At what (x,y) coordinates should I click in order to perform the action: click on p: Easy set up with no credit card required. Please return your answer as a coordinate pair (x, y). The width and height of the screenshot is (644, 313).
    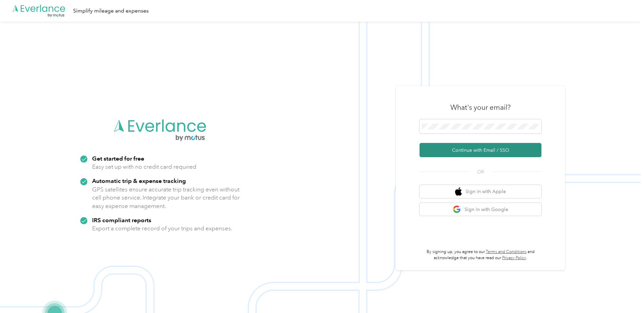
    Looking at the image, I should click on (144, 167).